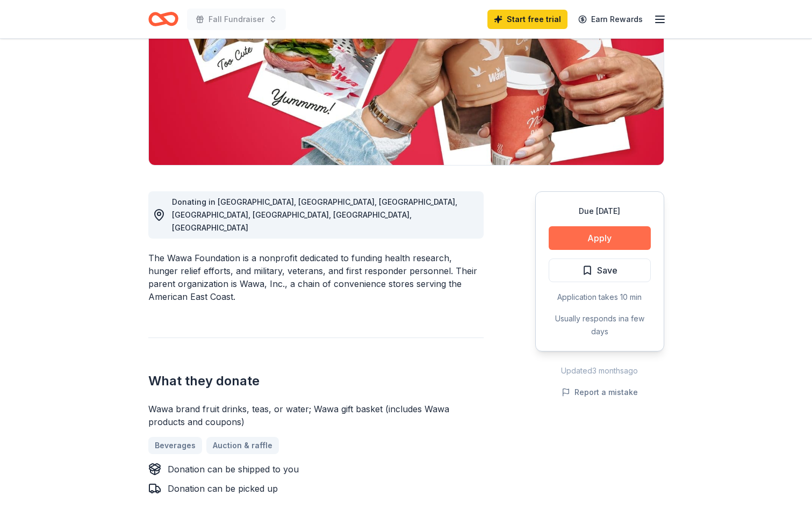 This screenshot has width=812, height=517. What do you see at coordinates (610, 19) in the screenshot?
I see `a: Earn Rewards` at bounding box center [610, 19].